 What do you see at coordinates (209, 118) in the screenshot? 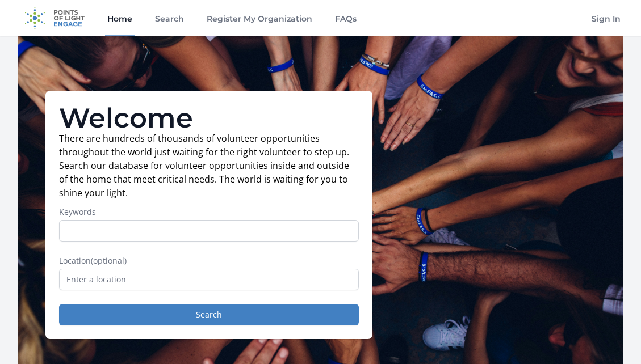
I see `h1: Welcome` at bounding box center [209, 118].